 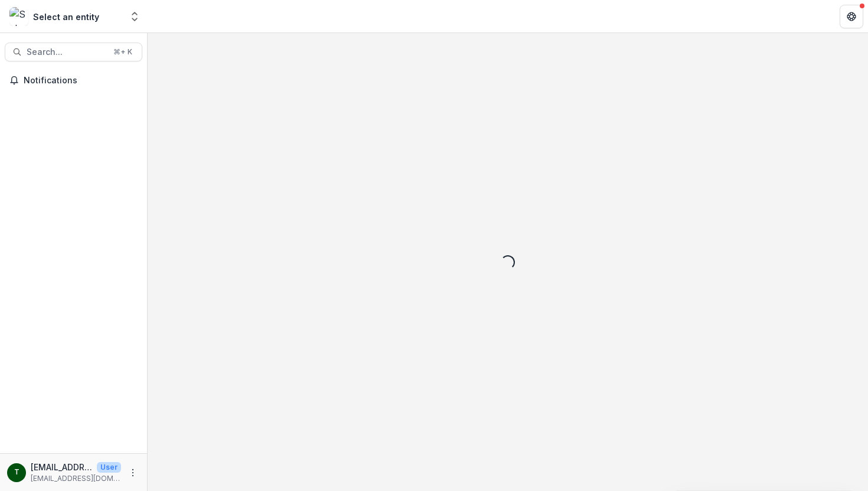 I want to click on button: Get Help, so click(x=852, y=16).